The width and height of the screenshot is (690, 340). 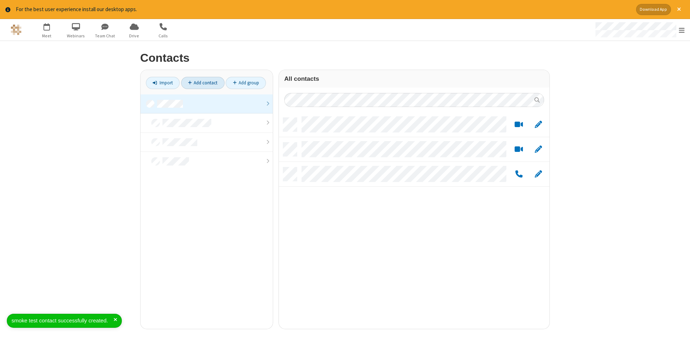 What do you see at coordinates (163, 83) in the screenshot?
I see `a: Import` at bounding box center [163, 83].